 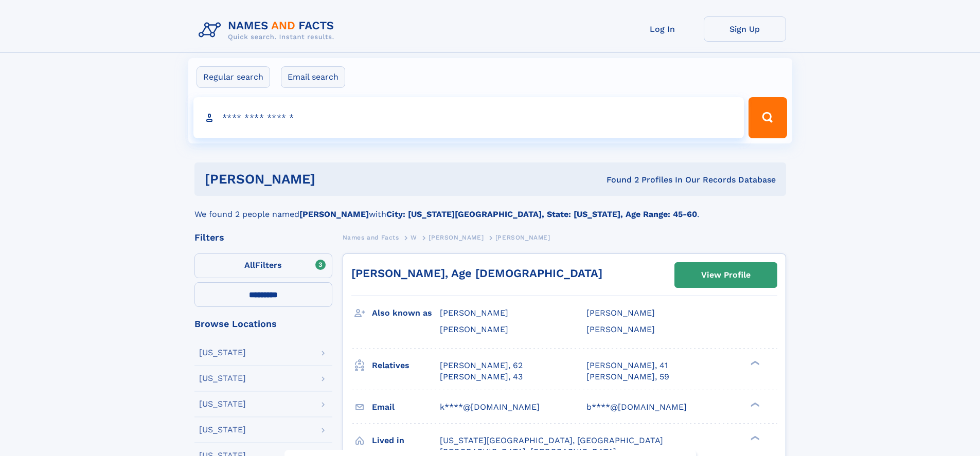 What do you see at coordinates (406, 440) in the screenshot?
I see `h3: Lived in` at bounding box center [406, 440].